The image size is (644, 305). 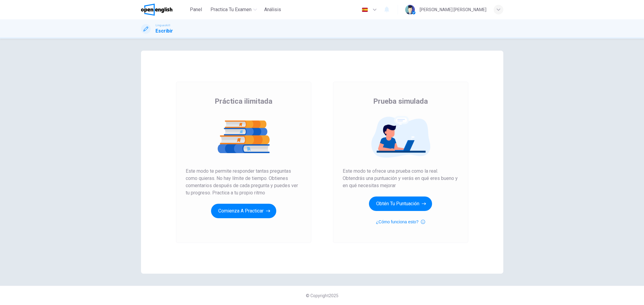 What do you see at coordinates (244, 101) in the screenshot?
I see `span: Práctica ilimitada` at bounding box center [244, 101].